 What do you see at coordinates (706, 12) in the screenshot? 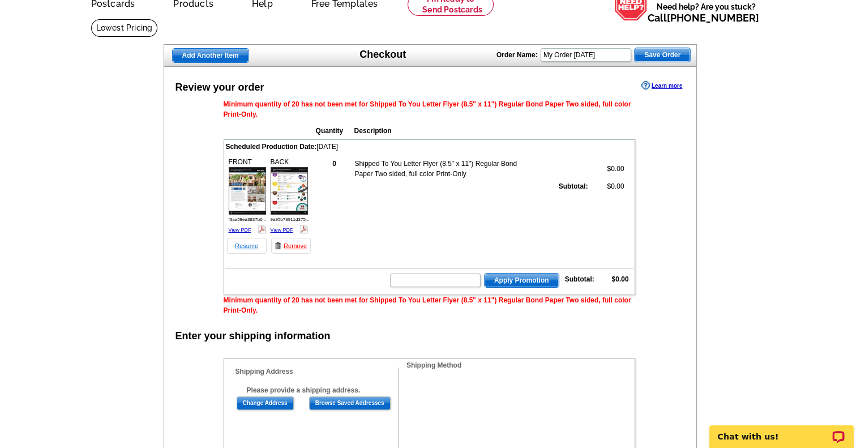
I see `span: Need help? Are you stuck?` at bounding box center [706, 12].